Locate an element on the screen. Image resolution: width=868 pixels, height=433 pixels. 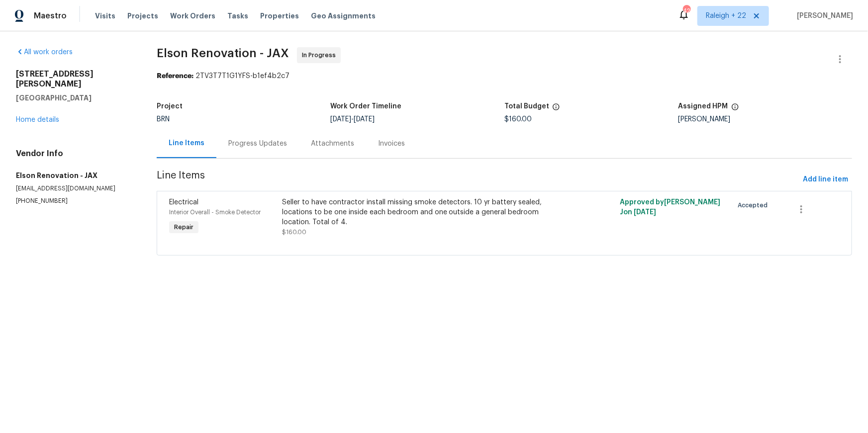
a: Home details is located at coordinates (37, 120).